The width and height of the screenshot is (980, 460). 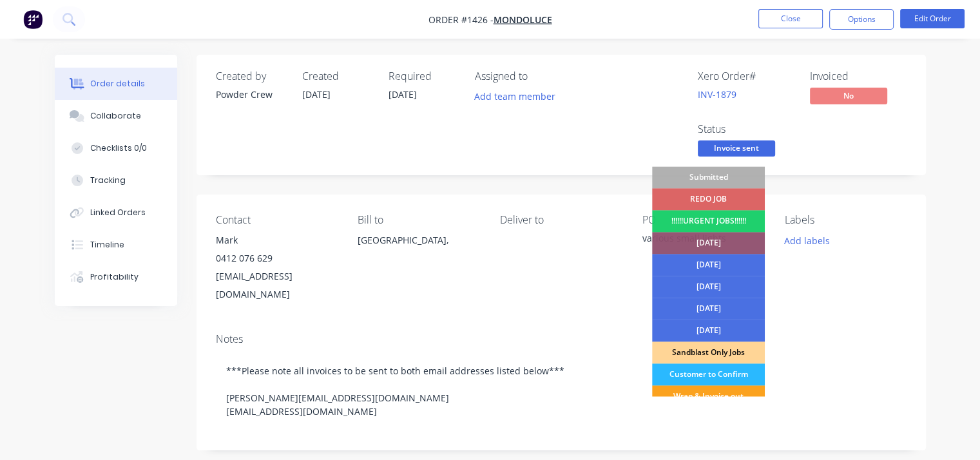 I want to click on div: Checklists 0/0, so click(x=119, y=148).